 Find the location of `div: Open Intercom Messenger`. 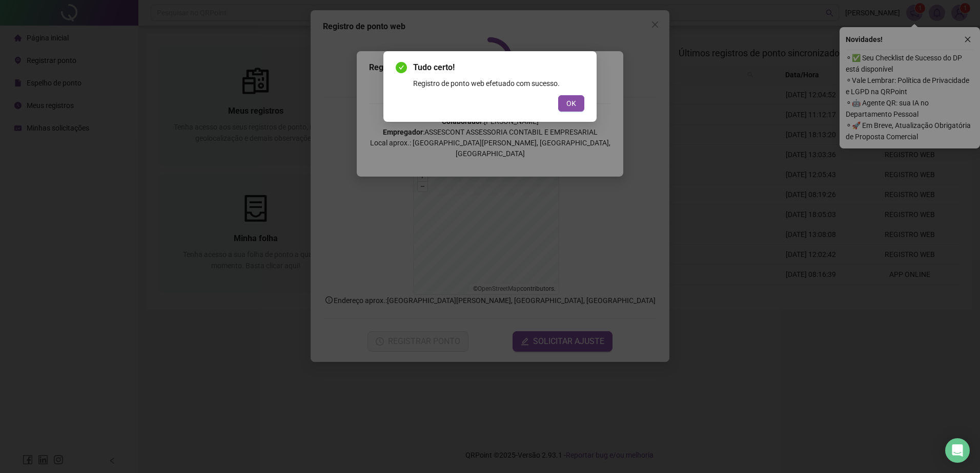

div: Open Intercom Messenger is located at coordinates (957, 451).